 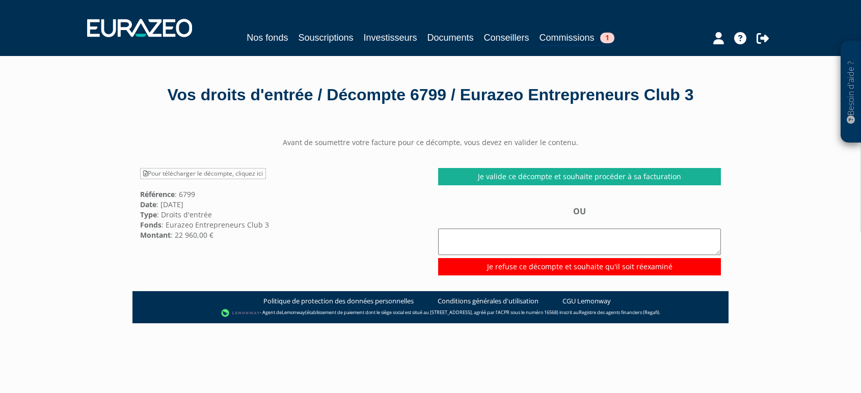 What do you see at coordinates (607, 38) in the screenshot?
I see `span: 1` at bounding box center [607, 38].